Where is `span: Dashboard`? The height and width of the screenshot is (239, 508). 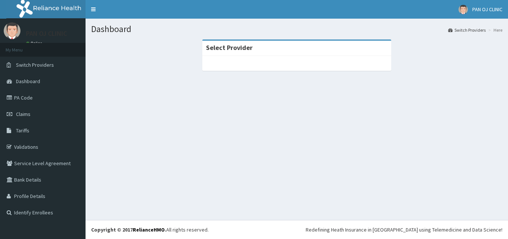
span: Dashboard is located at coordinates (28, 81).